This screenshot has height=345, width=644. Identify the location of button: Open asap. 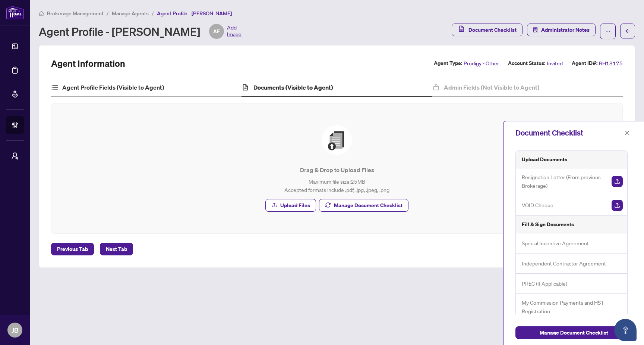
(626, 330).